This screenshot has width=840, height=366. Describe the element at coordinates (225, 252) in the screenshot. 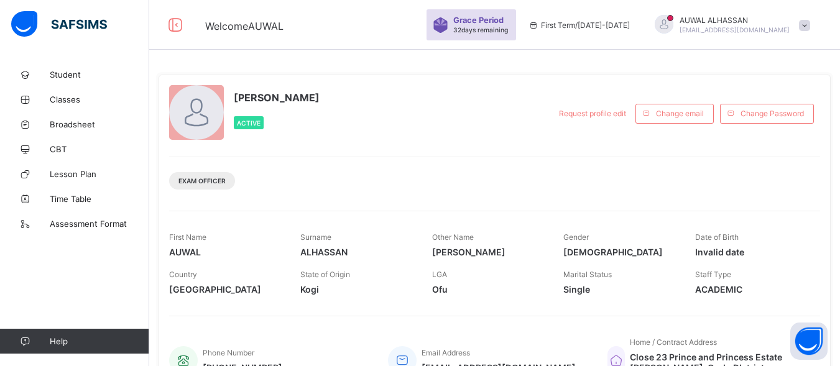

I see `span: AUWAL` at that location.